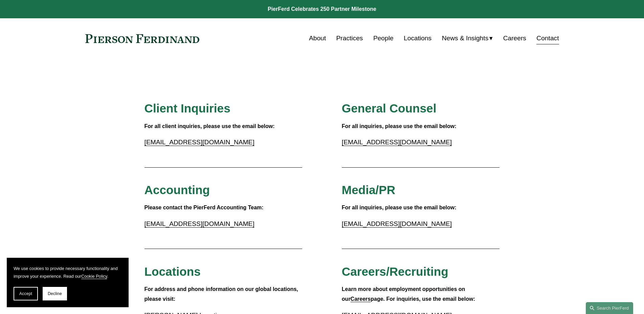 This screenshot has height=314, width=644. What do you see at coordinates (423, 299) in the screenshot?
I see `strong: page. For inquiries, use the email below:` at bounding box center [423, 299].